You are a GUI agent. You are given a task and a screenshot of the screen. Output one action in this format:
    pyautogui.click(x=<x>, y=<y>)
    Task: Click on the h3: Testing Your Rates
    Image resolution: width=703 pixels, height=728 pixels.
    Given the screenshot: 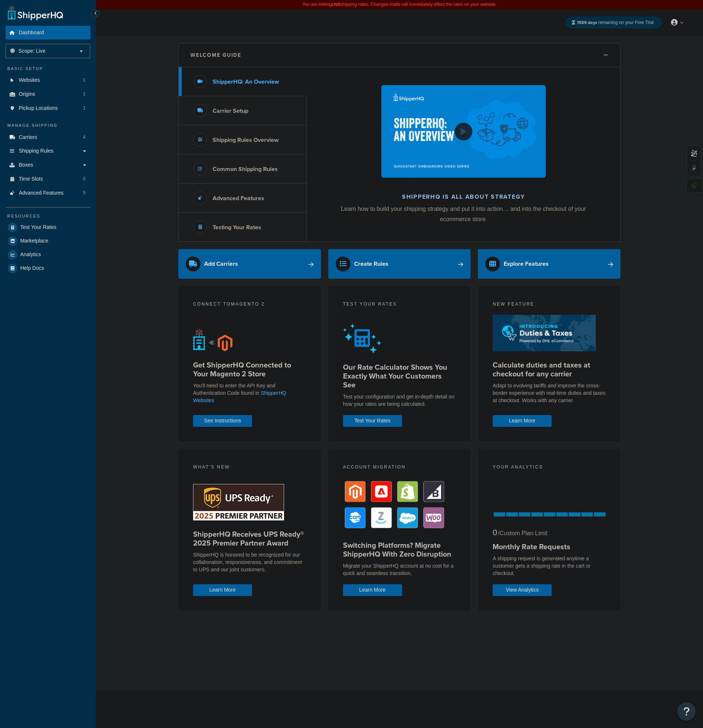 What is the action you would take?
    pyautogui.click(x=237, y=228)
    